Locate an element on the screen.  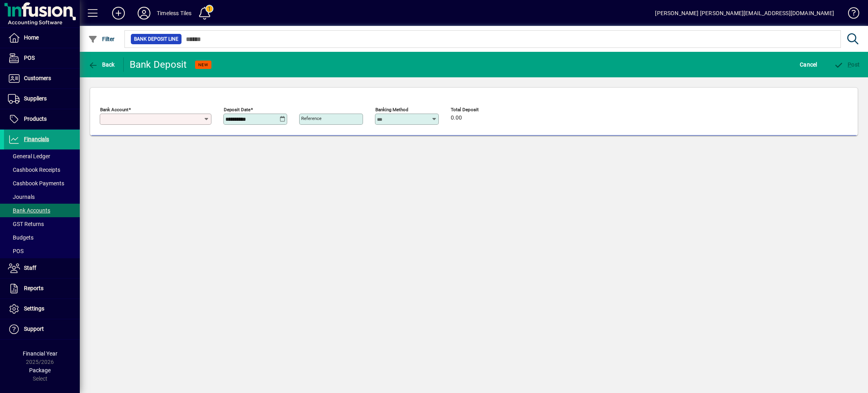
a: General Ledger is located at coordinates (42, 156).